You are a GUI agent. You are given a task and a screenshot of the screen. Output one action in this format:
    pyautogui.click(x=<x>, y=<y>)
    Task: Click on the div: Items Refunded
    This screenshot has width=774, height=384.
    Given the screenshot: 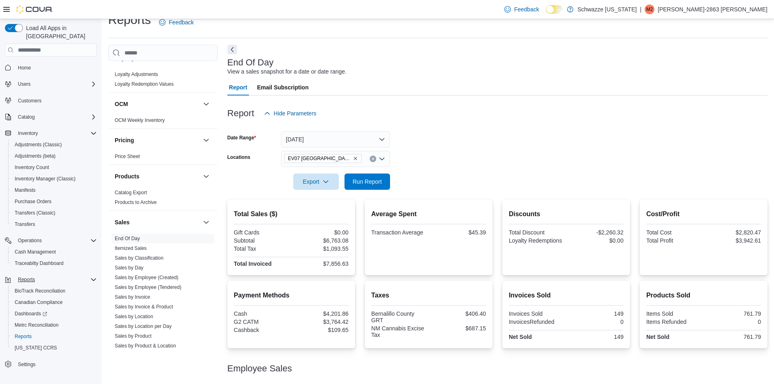 What is the action you would take?
    pyautogui.click(x=674, y=322)
    